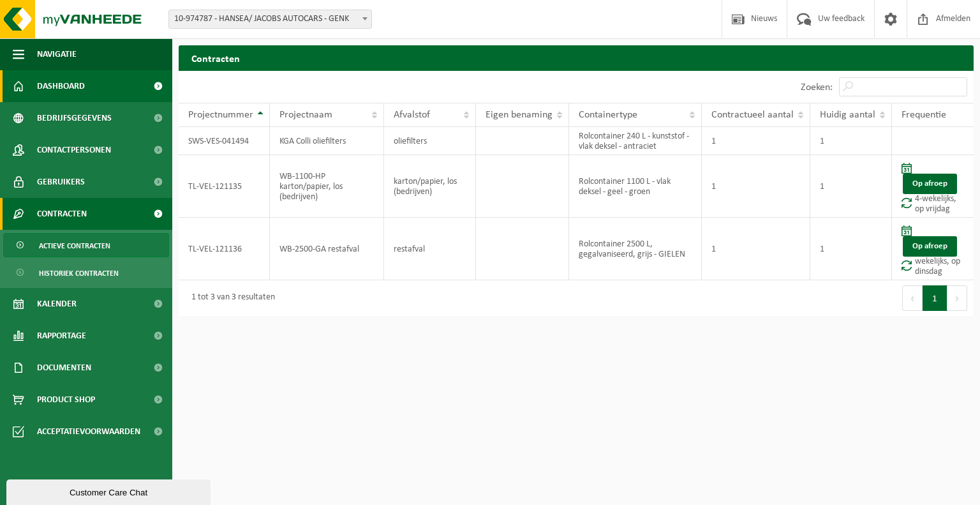 The width and height of the screenshot is (980, 505). I want to click on span: Huidig aantal, so click(848, 115).